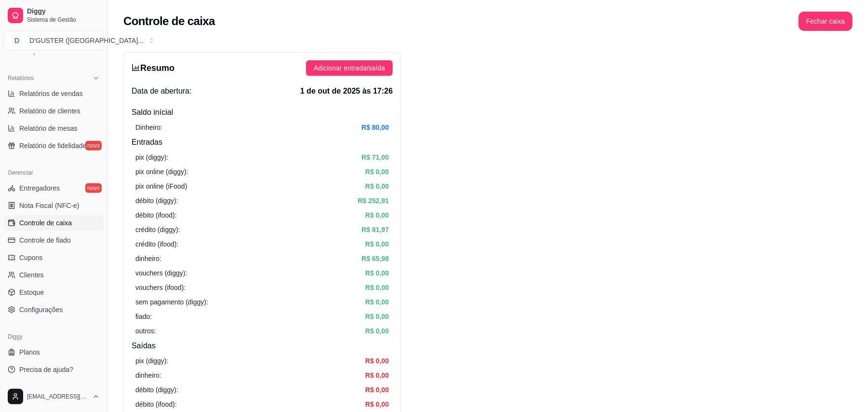  I want to click on span: Precisa de ajuda?, so click(46, 370).